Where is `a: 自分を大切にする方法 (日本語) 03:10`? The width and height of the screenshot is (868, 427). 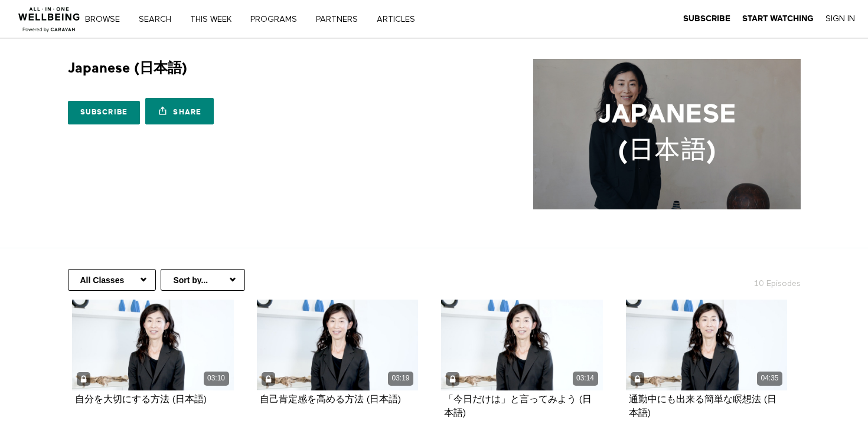
a: 自分を大切にする方法 (日本語) 03:10 is located at coordinates (153, 345).